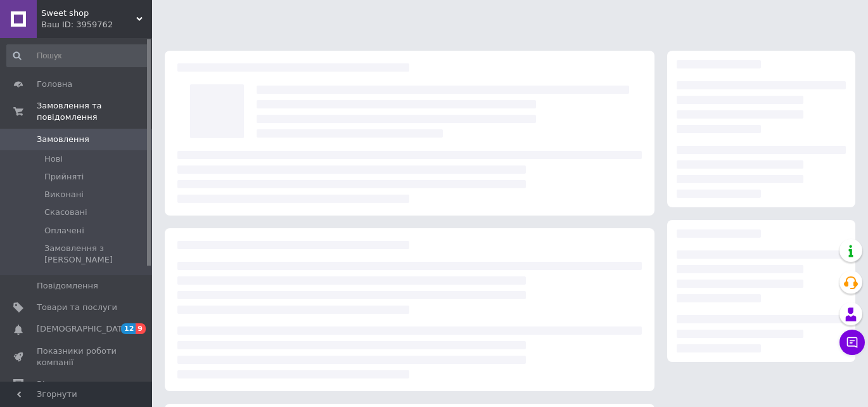  Describe the element at coordinates (94, 111) in the screenshot. I see `span: Замовлення та повідомлення` at that location.